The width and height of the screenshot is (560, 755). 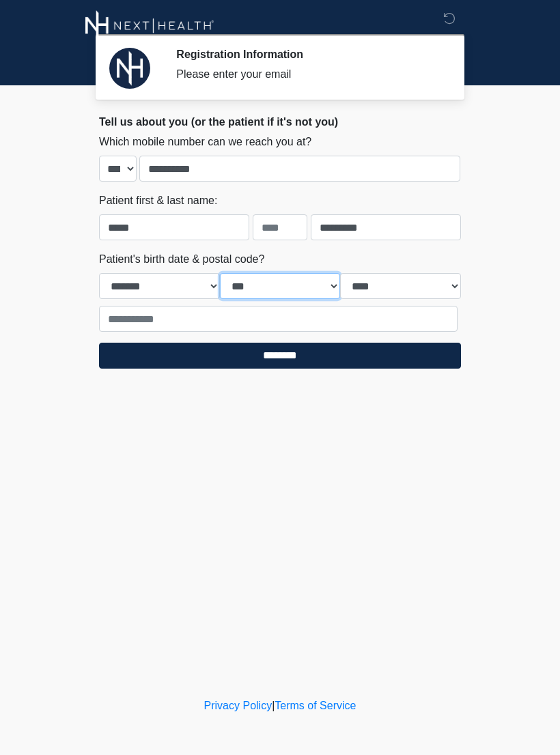 What do you see at coordinates (158, 201) in the screenshot?
I see `label: Patient first & last name:` at bounding box center [158, 201].